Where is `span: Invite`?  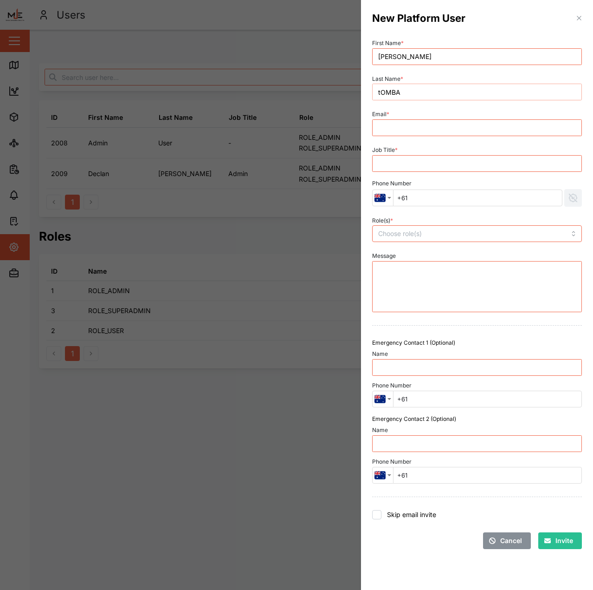
span: Invite is located at coordinates (565, 540).